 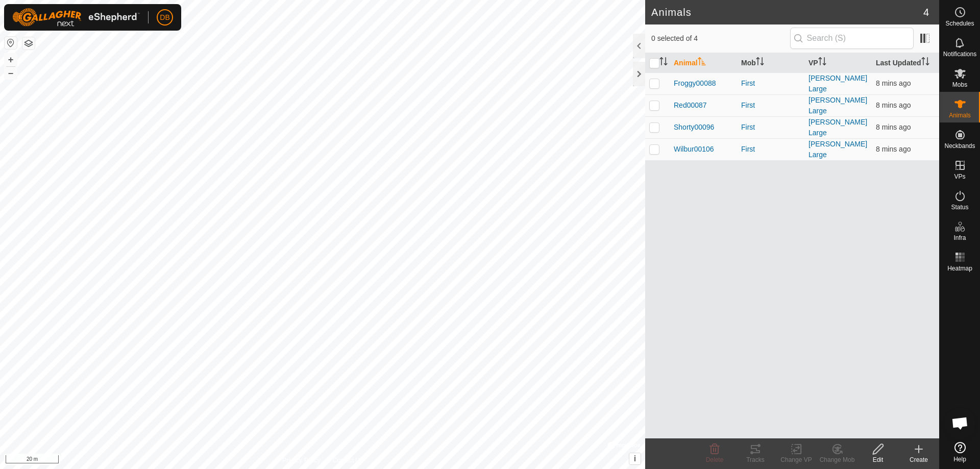 What do you see at coordinates (721, 38) in the screenshot?
I see `span: 0 selected of 4` at bounding box center [721, 38].